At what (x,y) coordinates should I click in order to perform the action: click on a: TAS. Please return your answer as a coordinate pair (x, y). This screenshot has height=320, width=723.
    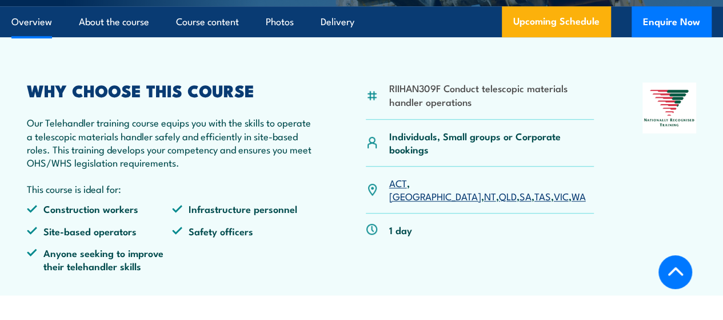
    Looking at the image, I should click on (542, 195).